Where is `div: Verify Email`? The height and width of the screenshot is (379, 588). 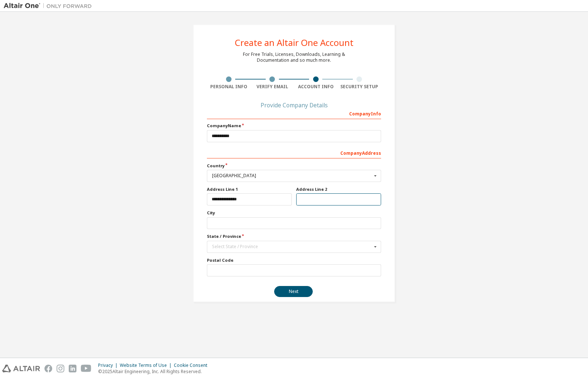 div: Verify Email is located at coordinates (272, 87).